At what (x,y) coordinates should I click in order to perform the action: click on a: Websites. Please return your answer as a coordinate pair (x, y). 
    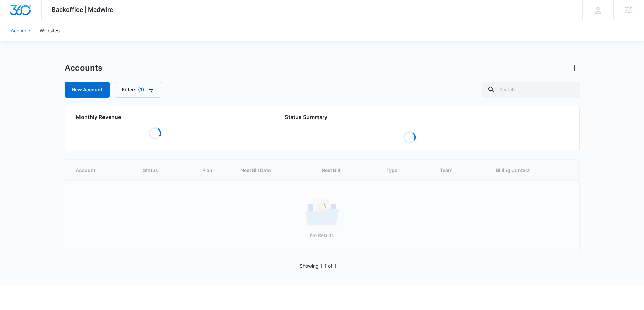
    Looking at the image, I should click on (49, 30).